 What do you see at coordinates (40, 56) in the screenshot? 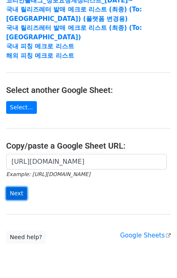
I see `a: 해외 피칭 메크로 리스트` at bounding box center [40, 56].